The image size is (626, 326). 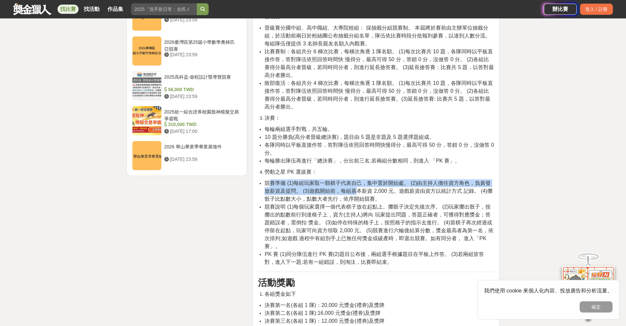 I want to click on div: 辦比賽, so click(x=560, y=9).